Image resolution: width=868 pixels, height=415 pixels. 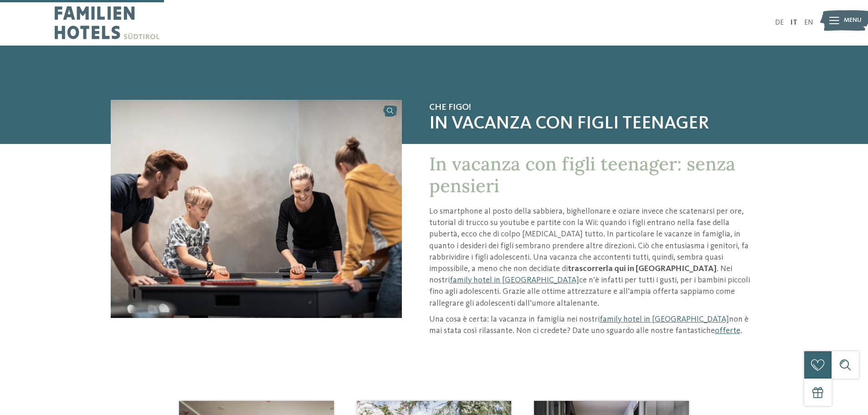 What do you see at coordinates (594, 107) in the screenshot?
I see `span: Che figo!` at bounding box center [594, 107].